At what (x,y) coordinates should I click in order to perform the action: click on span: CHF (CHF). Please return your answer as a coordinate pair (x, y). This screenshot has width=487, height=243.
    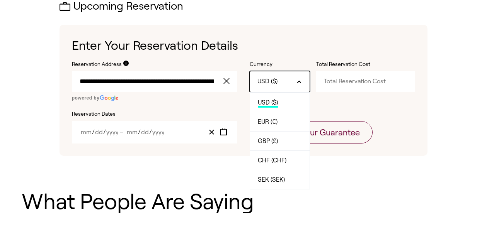
    Looking at the image, I should click on (272, 162).